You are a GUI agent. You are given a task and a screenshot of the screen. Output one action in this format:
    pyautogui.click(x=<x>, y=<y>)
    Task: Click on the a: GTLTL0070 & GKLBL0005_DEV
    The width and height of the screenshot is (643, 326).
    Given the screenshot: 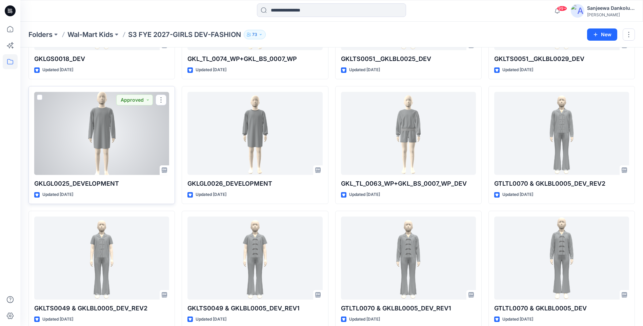 What is the action you would take?
    pyautogui.click(x=561, y=258)
    